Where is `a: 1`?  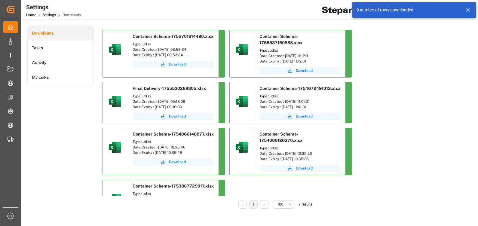
a: 1 is located at coordinates (253, 205).